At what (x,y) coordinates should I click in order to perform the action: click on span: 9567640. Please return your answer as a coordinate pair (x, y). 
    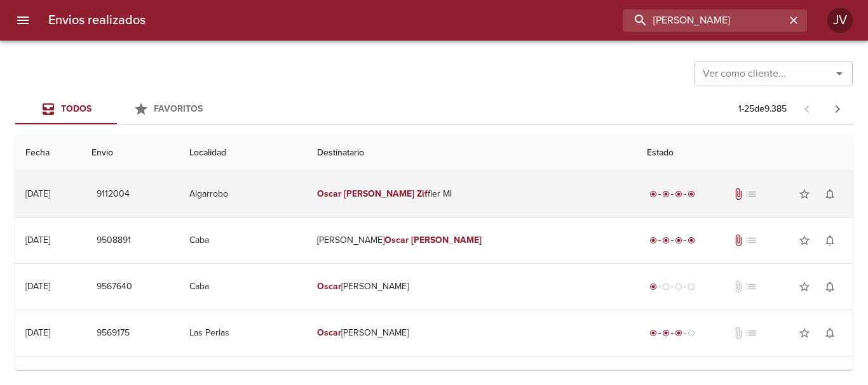
    Looking at the image, I should click on (115, 287).